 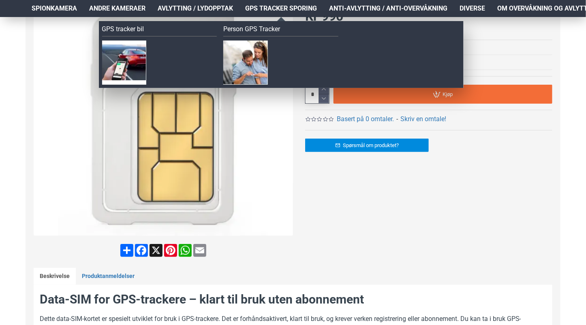 What do you see at coordinates (171, 251) in the screenshot?
I see `a: Pinterest` at bounding box center [171, 251].